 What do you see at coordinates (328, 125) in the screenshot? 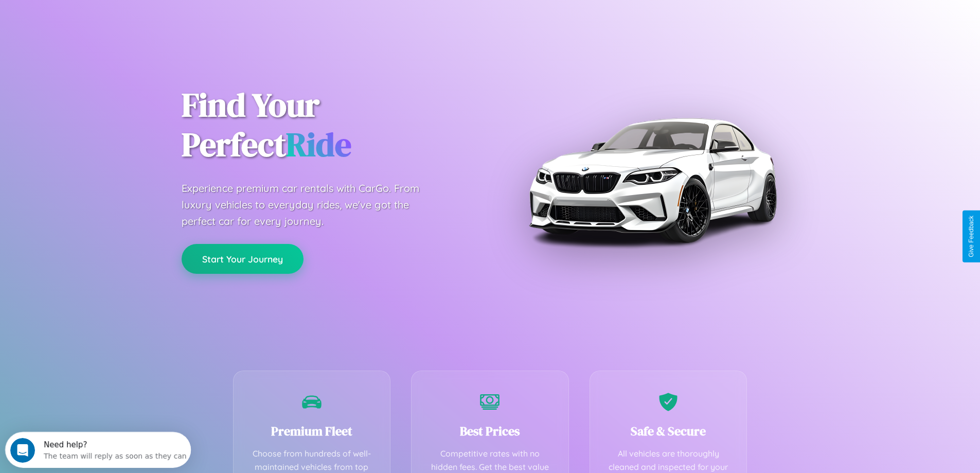
I see `h1: Find Your Perfect` at bounding box center [328, 125].